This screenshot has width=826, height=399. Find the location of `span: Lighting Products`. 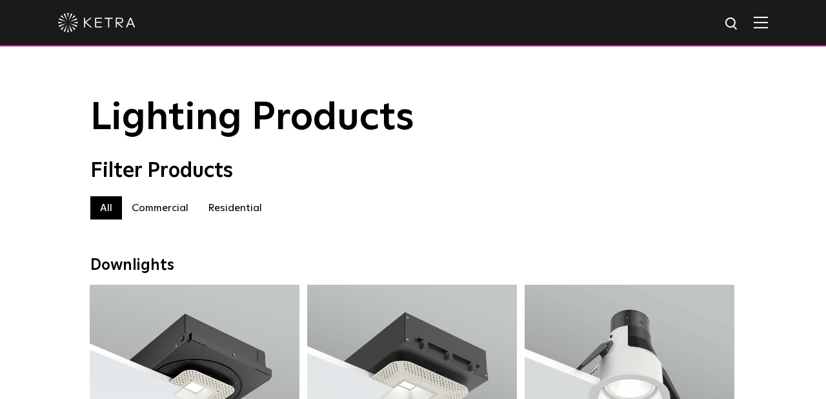

span: Lighting Products is located at coordinates (252, 118).